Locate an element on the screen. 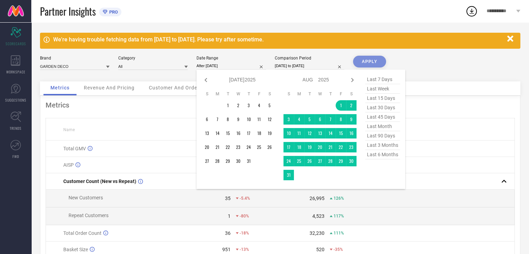 The height and width of the screenshot is (254, 529). td: Sun Aug 03 2025 is located at coordinates (289, 119).